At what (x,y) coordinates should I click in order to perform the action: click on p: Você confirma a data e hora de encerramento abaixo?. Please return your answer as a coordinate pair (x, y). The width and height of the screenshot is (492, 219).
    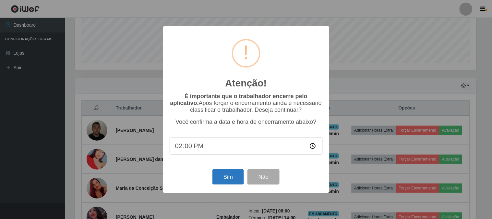
    Looking at the image, I should click on (246, 122).